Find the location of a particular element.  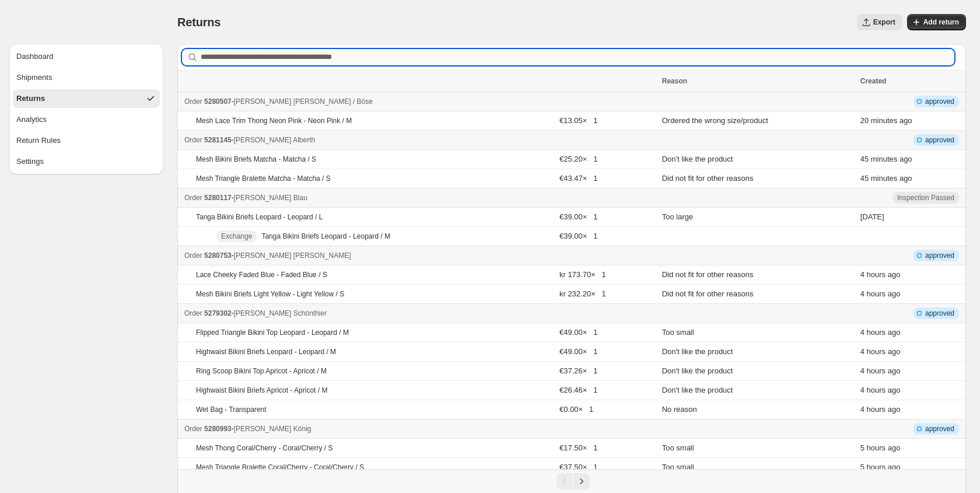

span: €43.47 × 1 is located at coordinates (578, 178).